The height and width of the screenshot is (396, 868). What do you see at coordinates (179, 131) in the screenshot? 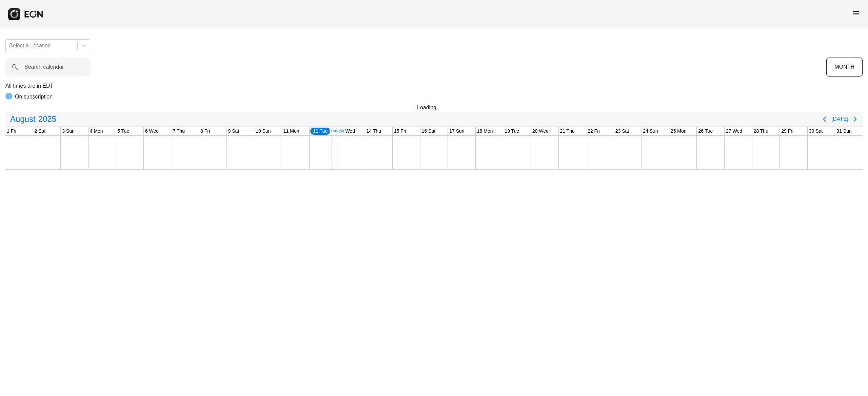
I see `div: 7 Thu` at bounding box center [179, 131].